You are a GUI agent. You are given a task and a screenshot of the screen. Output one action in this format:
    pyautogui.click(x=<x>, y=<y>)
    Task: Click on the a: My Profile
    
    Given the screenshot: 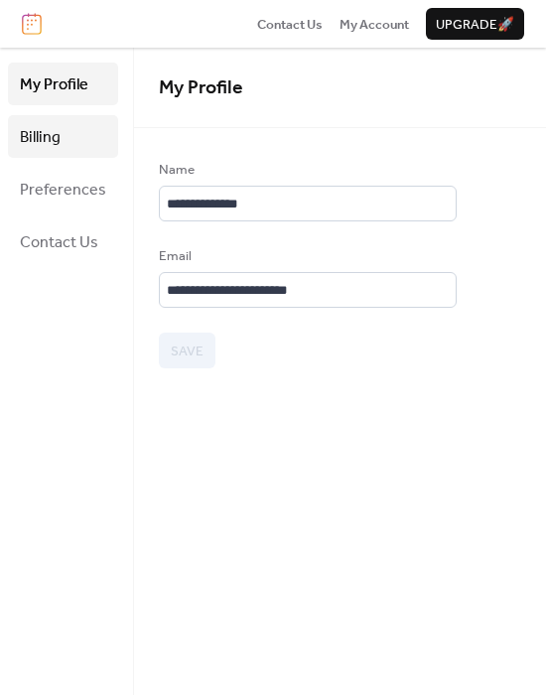 What is the action you would take?
    pyautogui.click(x=63, y=83)
    